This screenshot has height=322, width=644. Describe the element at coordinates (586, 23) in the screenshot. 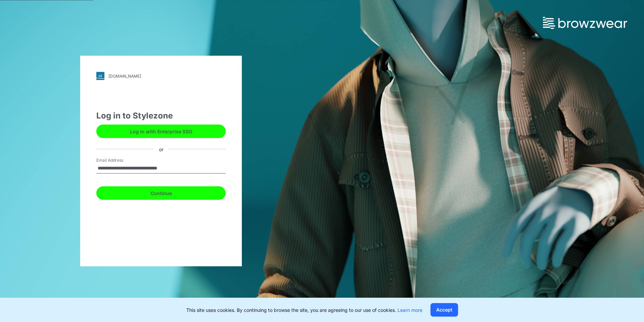

I see `img: browzwear-logo.73288ffb.svg` at that location.